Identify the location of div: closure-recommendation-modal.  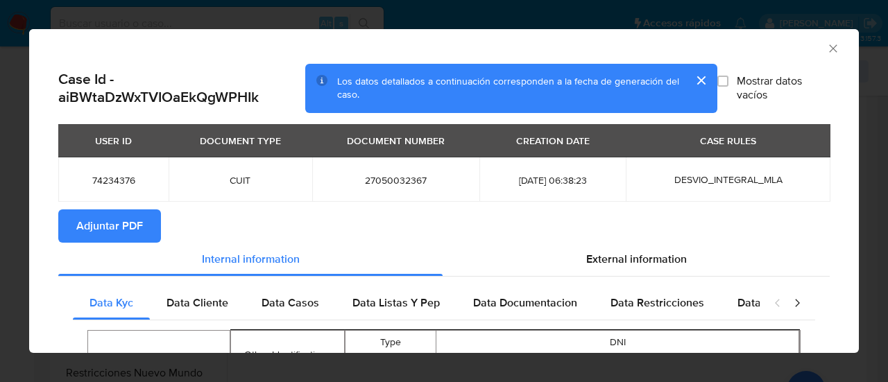
(444, 191).